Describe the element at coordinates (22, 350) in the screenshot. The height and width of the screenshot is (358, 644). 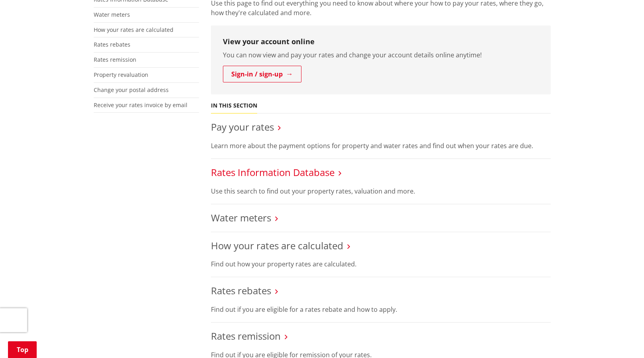
I see `a: Top` at that location.